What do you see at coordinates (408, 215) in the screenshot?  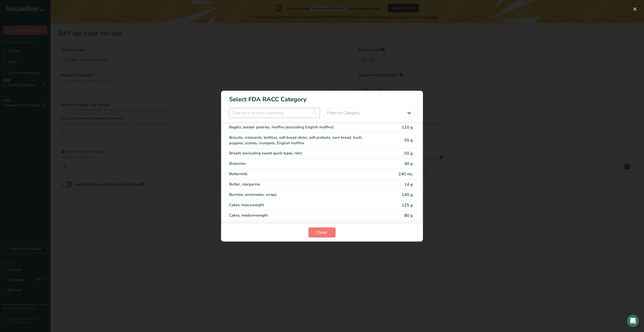 I see `span: 80 g` at bounding box center [408, 215].